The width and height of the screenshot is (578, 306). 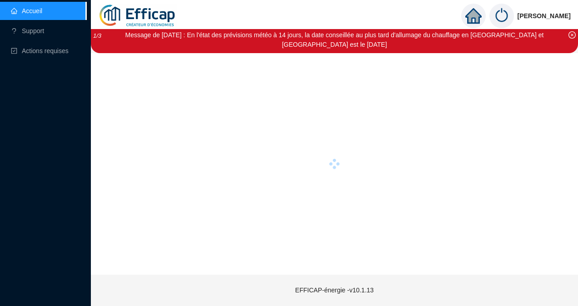 What do you see at coordinates (14, 51) in the screenshot?
I see `span: check-square` at bounding box center [14, 51].